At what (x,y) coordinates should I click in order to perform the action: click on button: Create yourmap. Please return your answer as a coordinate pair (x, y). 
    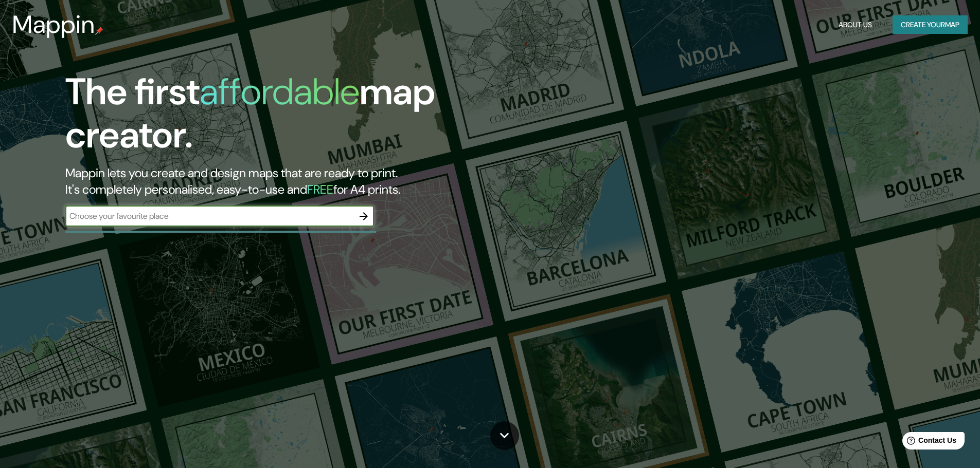
    Looking at the image, I should click on (930, 24).